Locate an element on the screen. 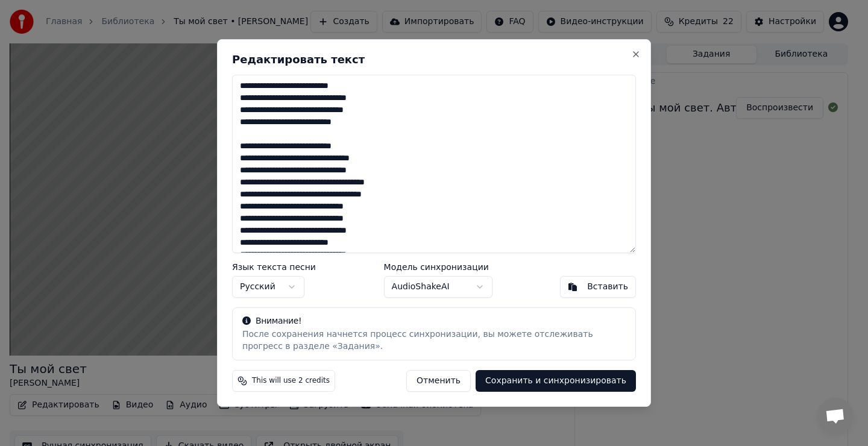 Image resolution: width=868 pixels, height=446 pixels. div: После сохранения начнется процесс синхронизации, вы можете отслеживать прогресс в разделе «Задания». is located at coordinates (434, 340).